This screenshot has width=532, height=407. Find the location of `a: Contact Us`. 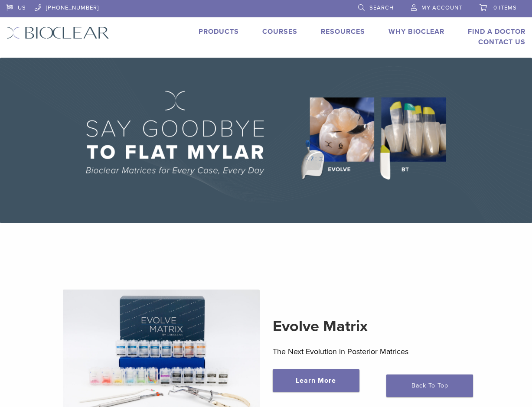

a: Contact Us is located at coordinates (502, 42).